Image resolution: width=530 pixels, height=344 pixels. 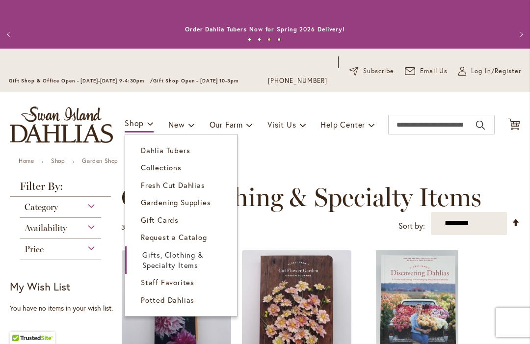 I want to click on p: - of products, so click(x=150, y=227).